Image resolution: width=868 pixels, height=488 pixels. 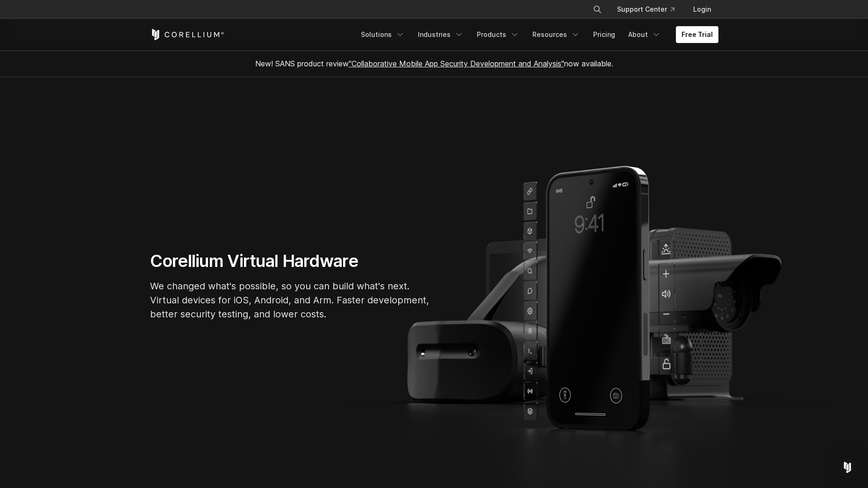 What do you see at coordinates (498, 34) in the screenshot?
I see `a: Products` at bounding box center [498, 34].